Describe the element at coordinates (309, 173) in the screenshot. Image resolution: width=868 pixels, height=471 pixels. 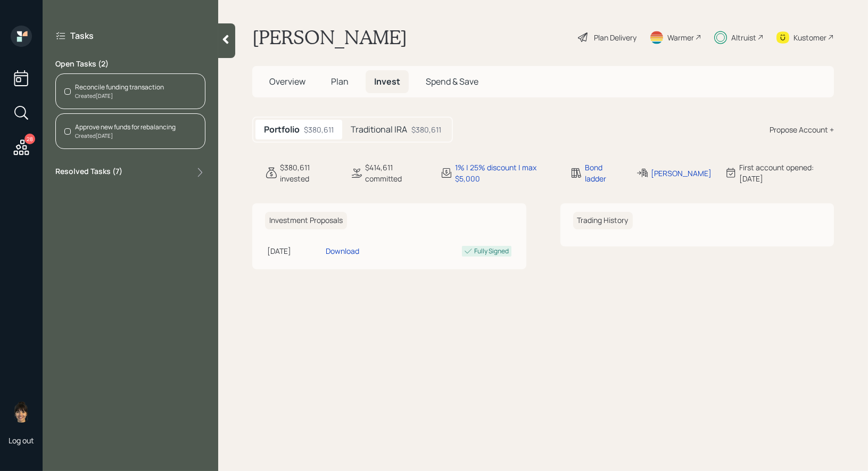
I see `div: $380,611 invested` at that location.